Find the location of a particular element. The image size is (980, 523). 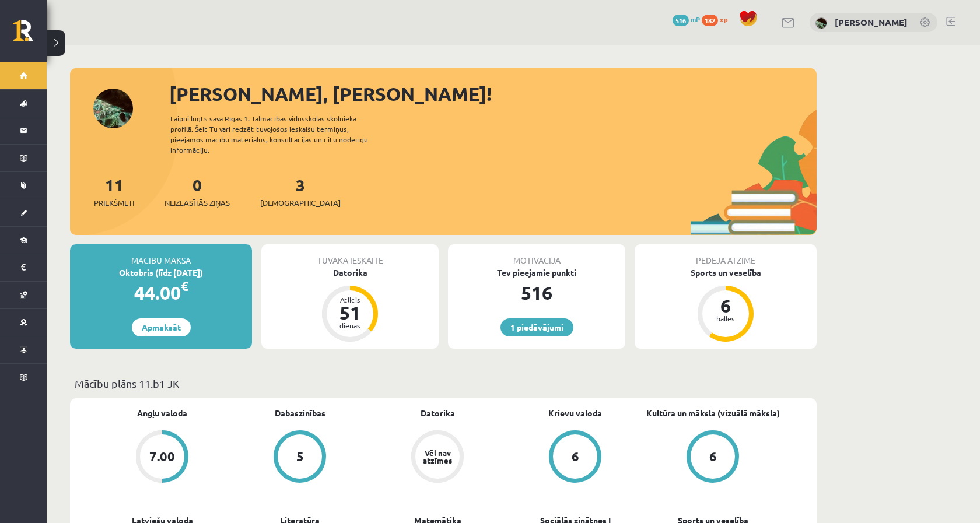

div: Tuvākā ieskaite is located at coordinates (350, 255).